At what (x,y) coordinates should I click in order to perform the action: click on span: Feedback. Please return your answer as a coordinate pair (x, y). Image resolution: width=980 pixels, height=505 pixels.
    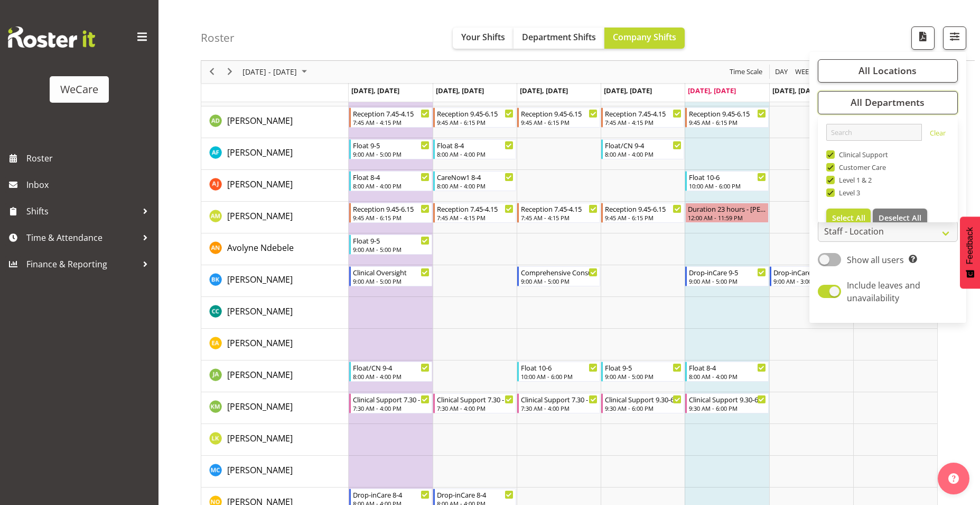
    Looking at the image, I should click on (970, 246).